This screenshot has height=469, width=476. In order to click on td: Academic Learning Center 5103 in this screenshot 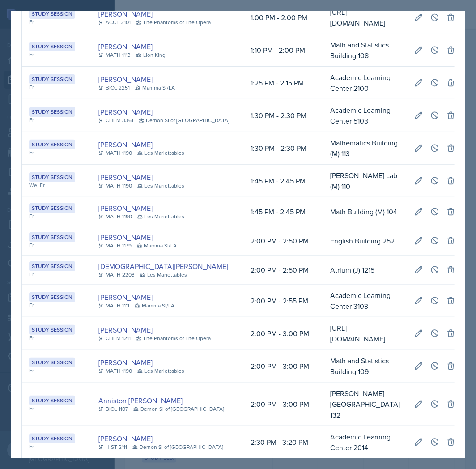, I will do `click(365, 116)`.